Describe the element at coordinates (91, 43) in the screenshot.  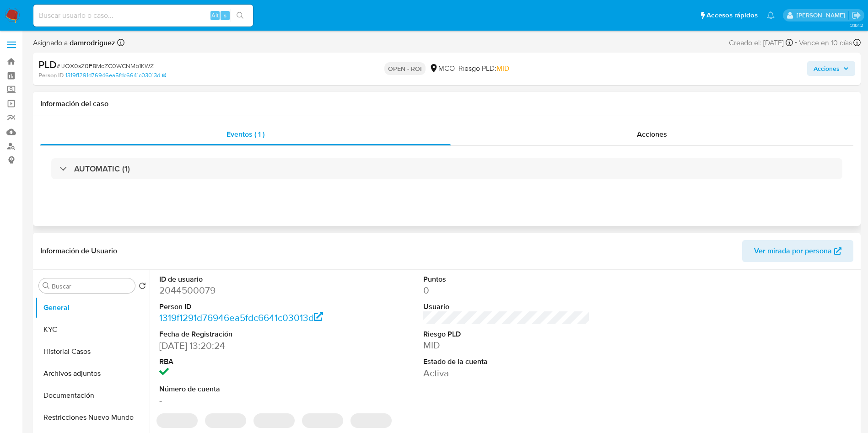
I see `b: damrodriguez` at that location.